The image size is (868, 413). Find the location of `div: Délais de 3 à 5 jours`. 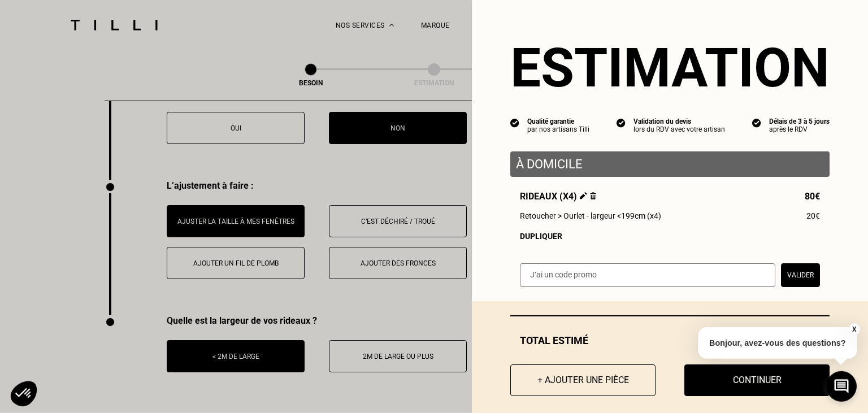

div: Délais de 3 à 5 jours is located at coordinates (799, 121).